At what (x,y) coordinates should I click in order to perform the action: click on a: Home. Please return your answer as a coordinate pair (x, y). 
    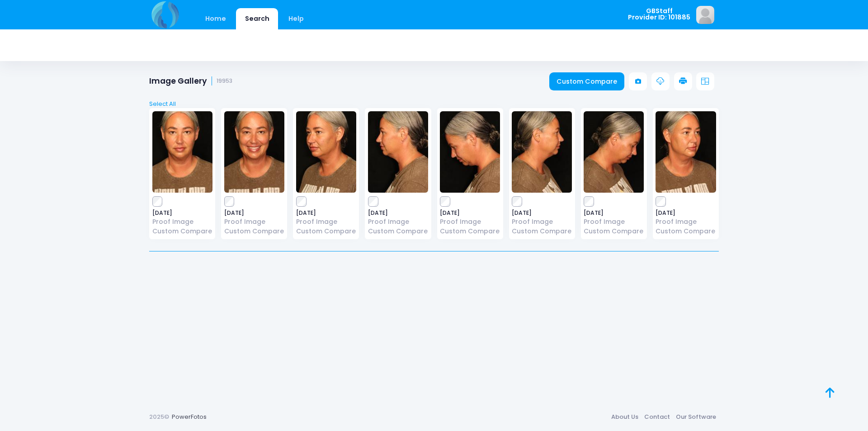
    Looking at the image, I should click on (215, 19).